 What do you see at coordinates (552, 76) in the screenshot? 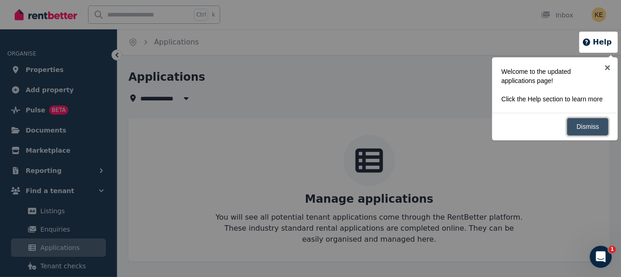
I see `p: Welcome to the updated applications page!` at bounding box center [552, 76].